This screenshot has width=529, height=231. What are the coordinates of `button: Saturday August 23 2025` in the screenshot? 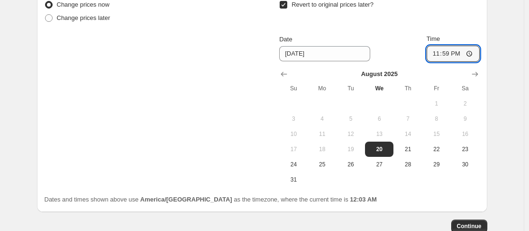 It's located at (465, 149).